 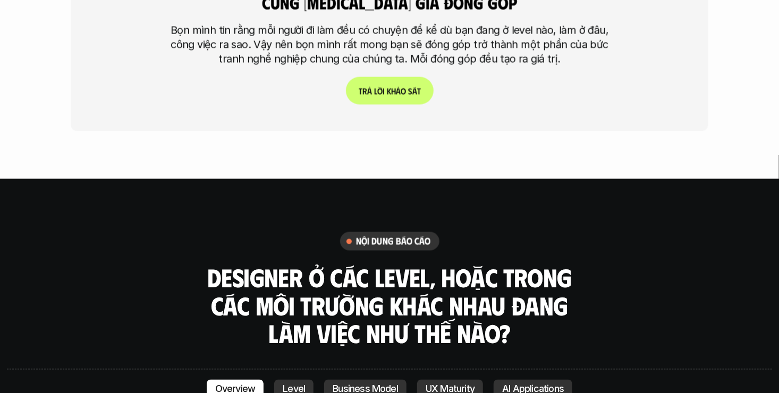 What do you see at coordinates (390, 91) in the screenshot?
I see `a: Trảlờikhảosát` at bounding box center [390, 91].